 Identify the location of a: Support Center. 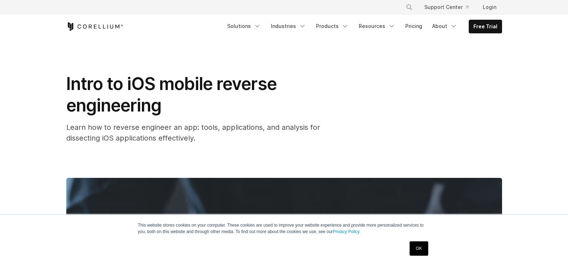
(446, 7).